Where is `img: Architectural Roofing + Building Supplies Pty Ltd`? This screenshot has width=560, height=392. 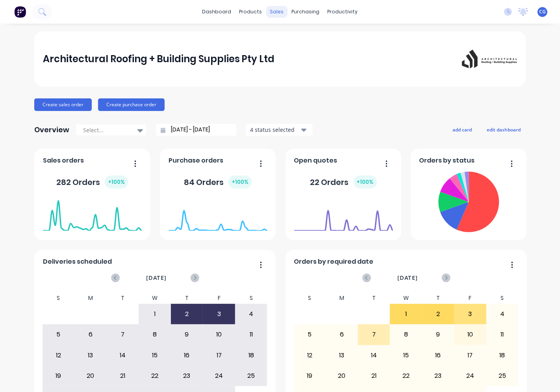
img: Architectural Roofing + Building Supplies Pty Ltd is located at coordinates (489, 59).